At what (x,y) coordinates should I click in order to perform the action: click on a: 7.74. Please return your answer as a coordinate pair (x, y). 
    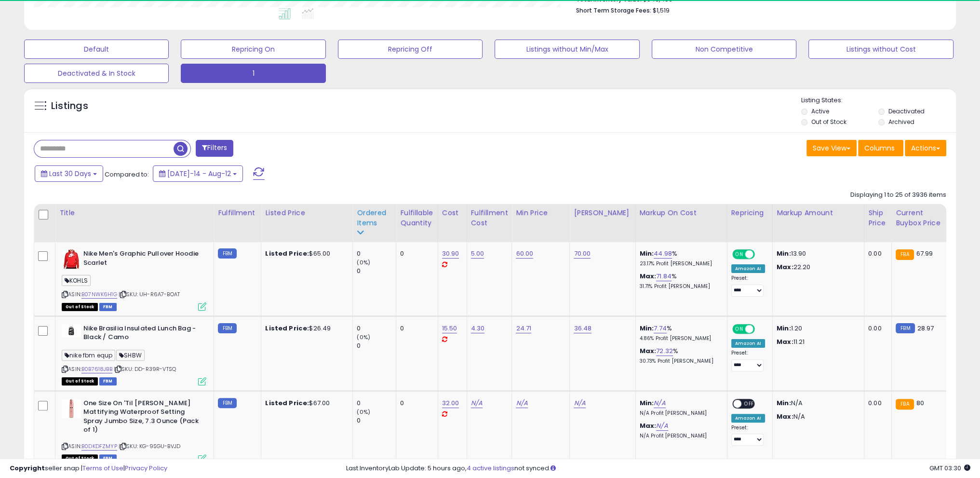
    Looking at the image, I should click on (660, 329).